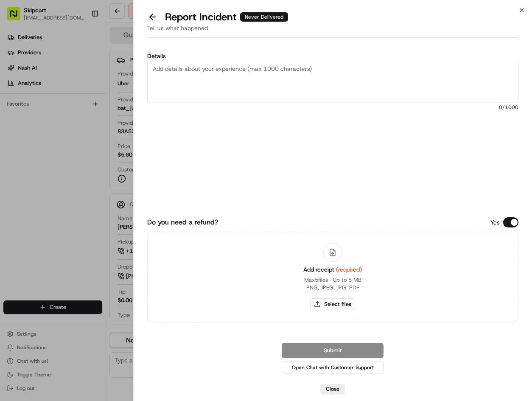  What do you see at coordinates (333, 367) in the screenshot?
I see `button: Open Chat with Customer Support` at bounding box center [333, 367].